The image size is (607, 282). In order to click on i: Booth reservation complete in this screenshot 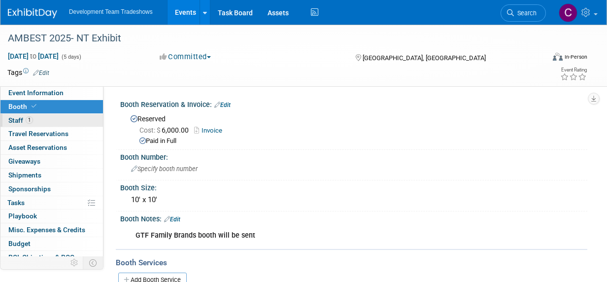, I will do `click(34, 106)`.